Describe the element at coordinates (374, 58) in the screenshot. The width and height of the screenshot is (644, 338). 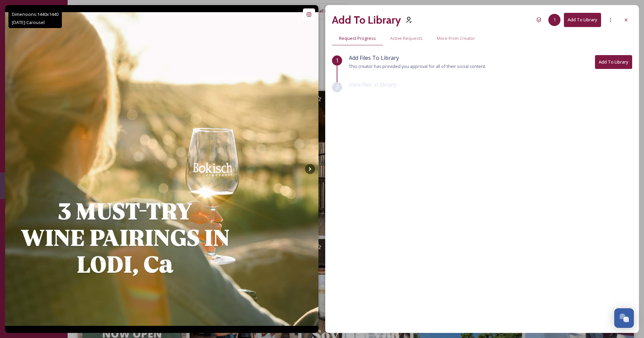
I see `span: Add Files To Library` at that location.